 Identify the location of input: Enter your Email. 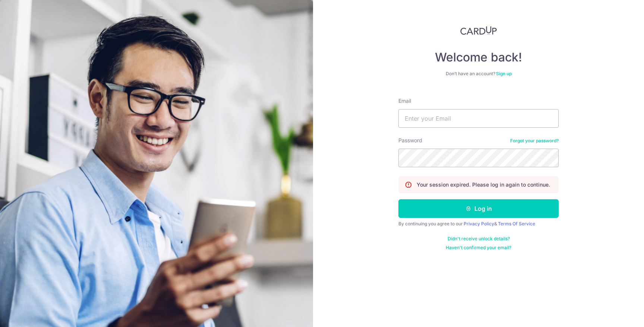
(479, 118).